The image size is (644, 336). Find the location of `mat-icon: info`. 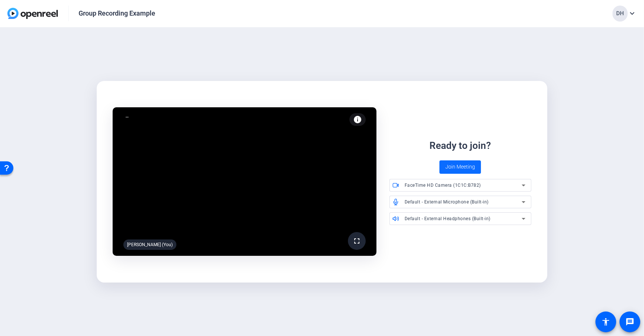

mat-icon: info is located at coordinates (358, 119).